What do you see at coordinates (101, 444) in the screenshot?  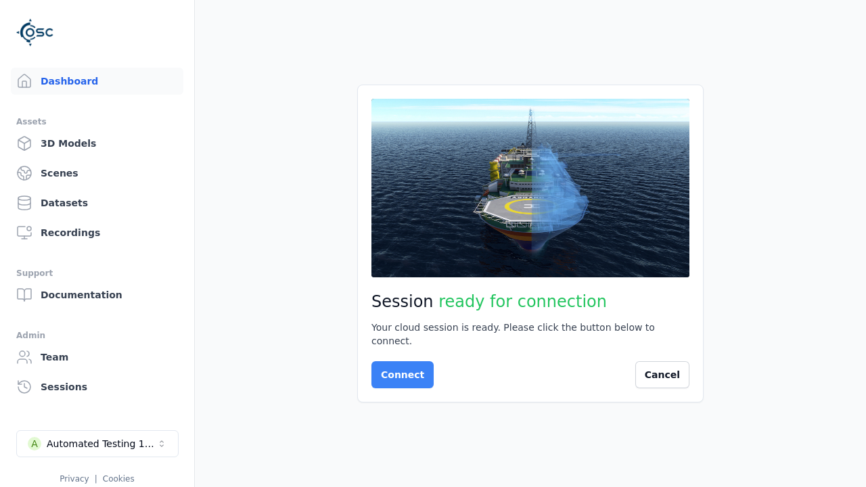 I see `div: Automated Testing 1 - Playwright` at bounding box center [101, 444].